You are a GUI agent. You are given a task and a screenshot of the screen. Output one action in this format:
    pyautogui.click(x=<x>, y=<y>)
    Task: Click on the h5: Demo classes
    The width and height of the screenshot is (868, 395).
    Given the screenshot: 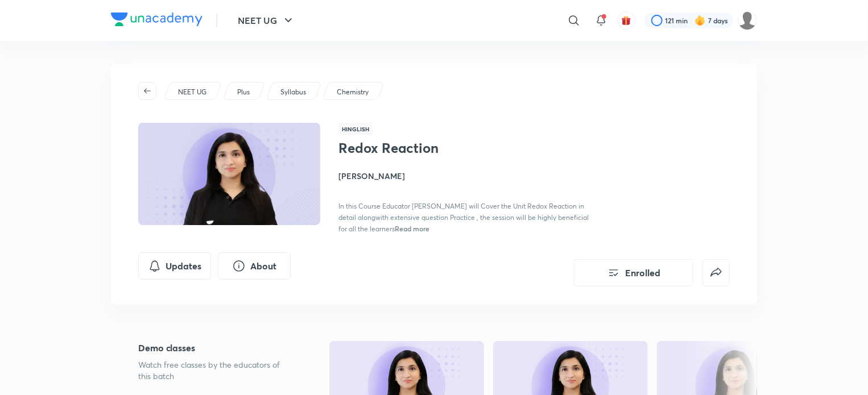 What is the action you would take?
    pyautogui.click(x=216, y=348)
    